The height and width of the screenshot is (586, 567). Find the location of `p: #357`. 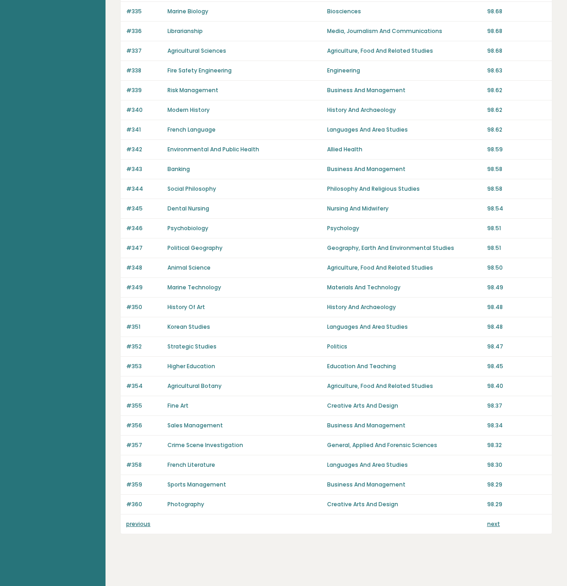

p: #357 is located at coordinates (144, 445).